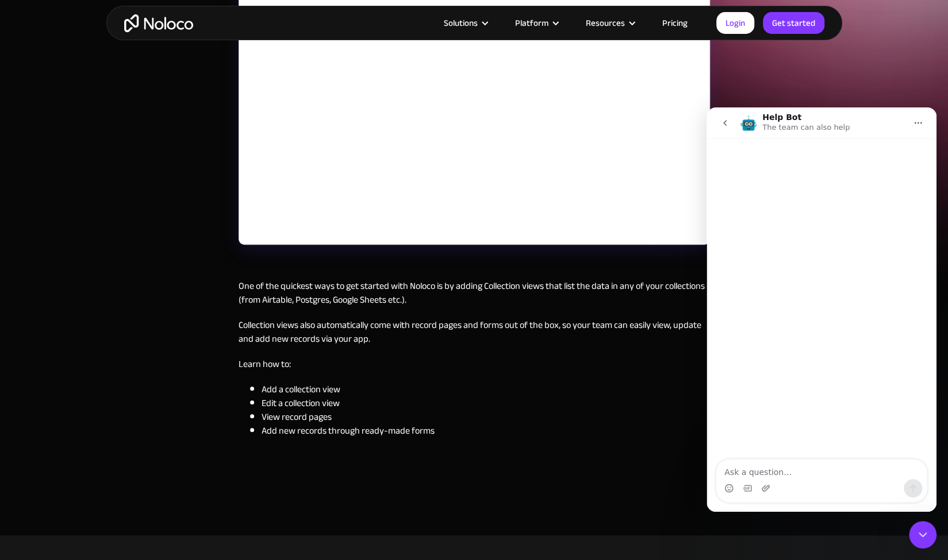  I want to click on li: Add a collection view, so click(485, 390).